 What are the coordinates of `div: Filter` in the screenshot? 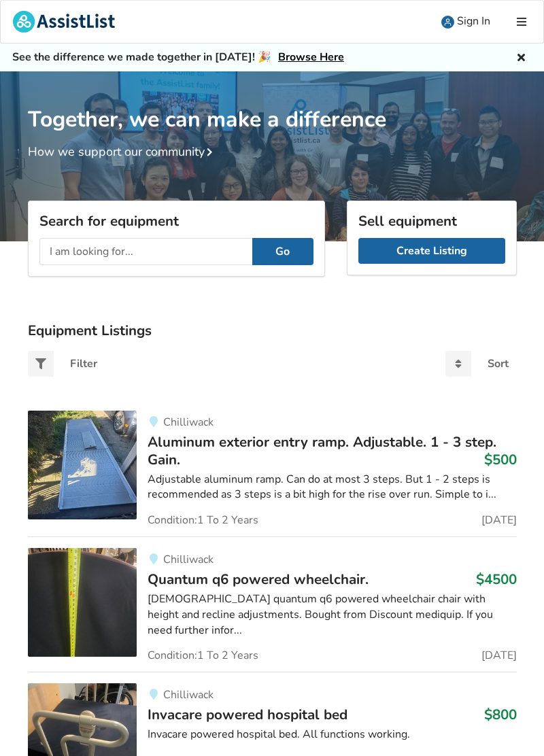 It's located at (84, 364).